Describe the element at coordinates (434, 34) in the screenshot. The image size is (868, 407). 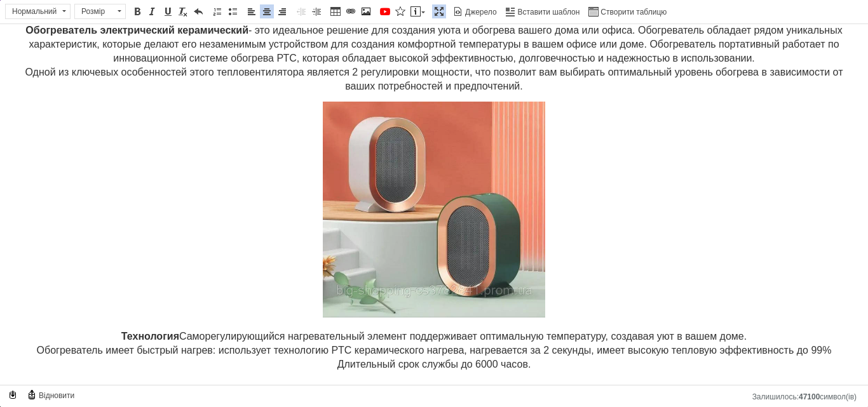
I see `span: - это идеальное решение для создания уюта и обогрева вашего дома или офиса. Обогреватель обладает...` at that location.